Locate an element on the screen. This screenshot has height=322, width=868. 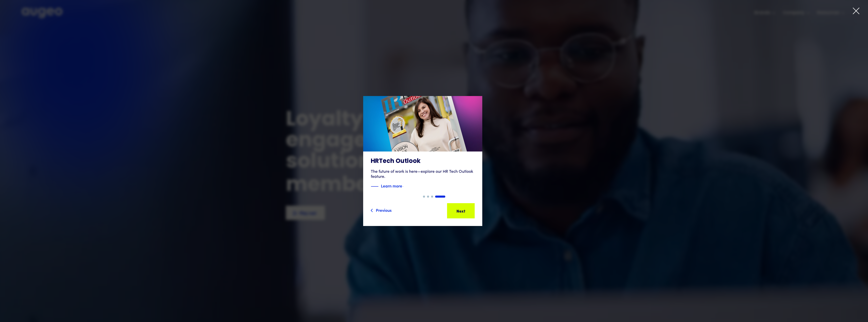
a: Next is located at coordinates (461, 211).